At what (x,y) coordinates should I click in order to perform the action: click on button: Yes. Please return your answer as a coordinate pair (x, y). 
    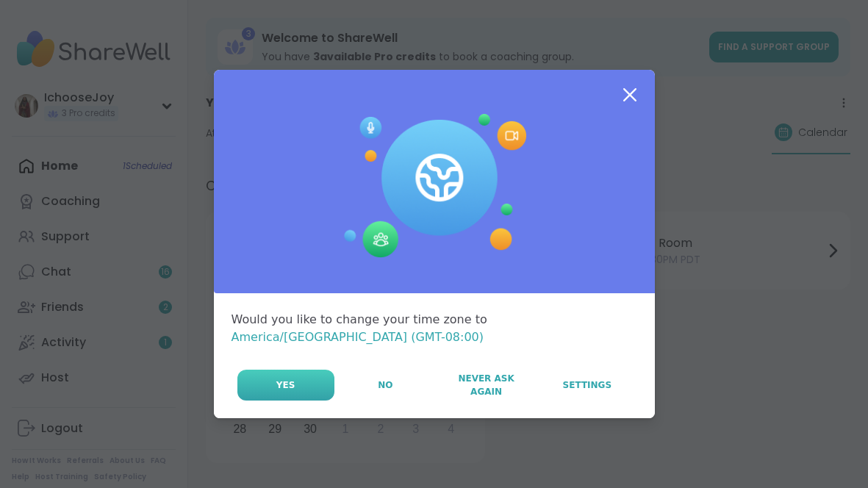
    Looking at the image, I should click on (286, 385).